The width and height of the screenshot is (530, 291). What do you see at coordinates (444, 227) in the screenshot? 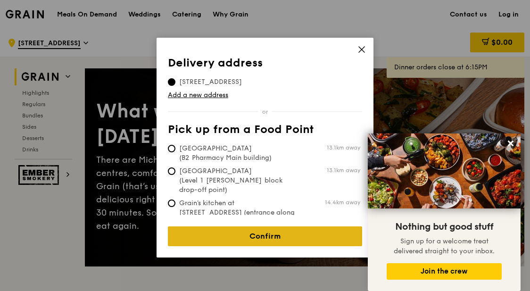
I see `span: Nothing but good stuff` at bounding box center [444, 227].